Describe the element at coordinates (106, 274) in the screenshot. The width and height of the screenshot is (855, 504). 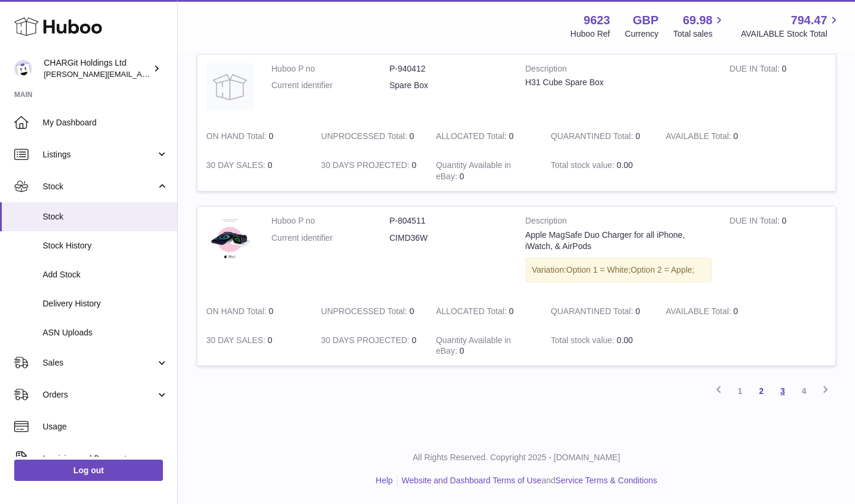
I see `span: Add Stock` at that location.